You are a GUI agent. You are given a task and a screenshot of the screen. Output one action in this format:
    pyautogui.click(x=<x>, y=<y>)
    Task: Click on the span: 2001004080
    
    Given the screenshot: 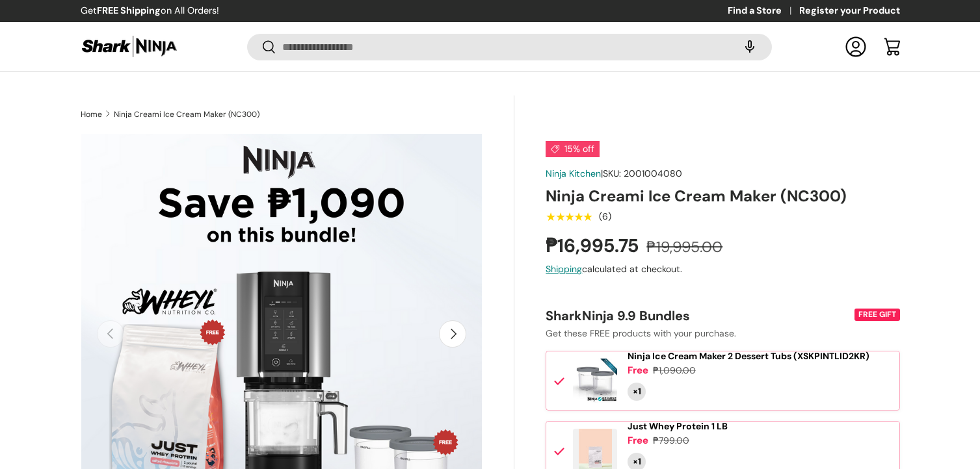 What is the action you would take?
    pyautogui.click(x=652, y=174)
    